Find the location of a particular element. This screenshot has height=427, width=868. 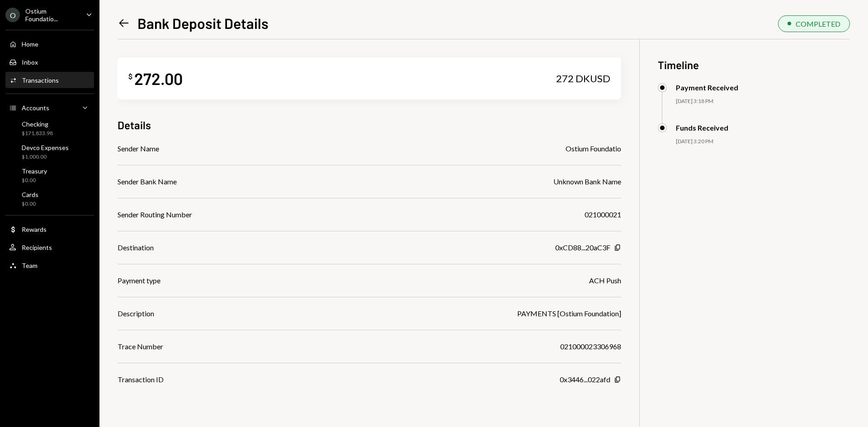

div: $171,833.98 is located at coordinates (37, 134).